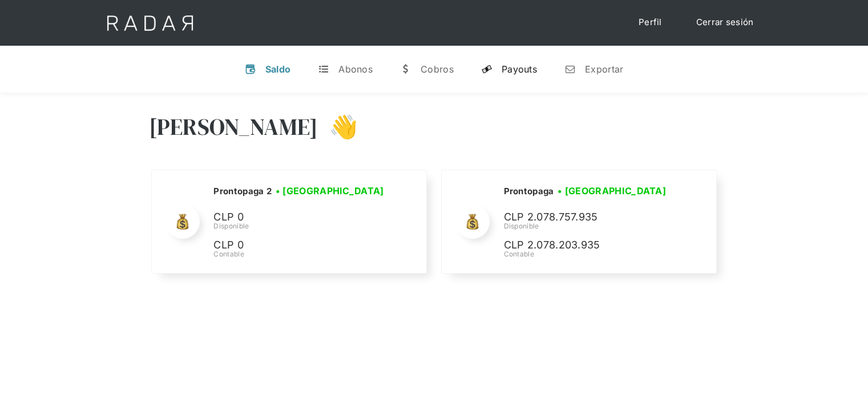 The width and height of the screenshot is (868, 397). I want to click on h2: Prontopaga, so click(529, 191).